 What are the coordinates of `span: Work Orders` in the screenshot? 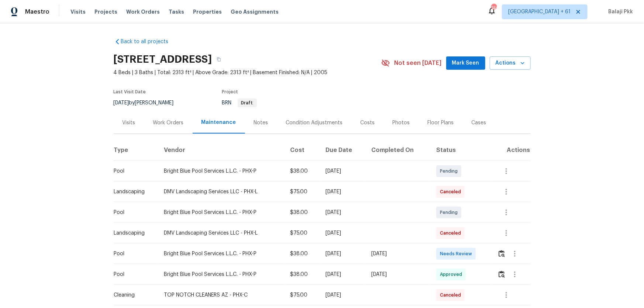 It's located at (143, 12).